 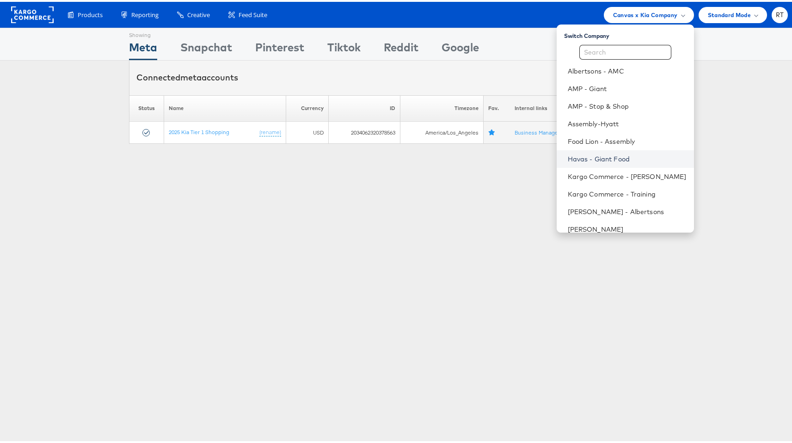 I want to click on th: Status, so click(x=146, y=106).